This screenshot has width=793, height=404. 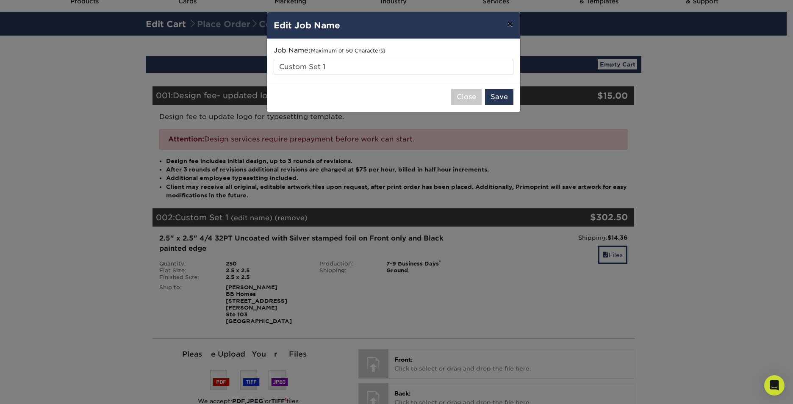 What do you see at coordinates (330, 50) in the screenshot?
I see `label: Job Name` at bounding box center [330, 50].